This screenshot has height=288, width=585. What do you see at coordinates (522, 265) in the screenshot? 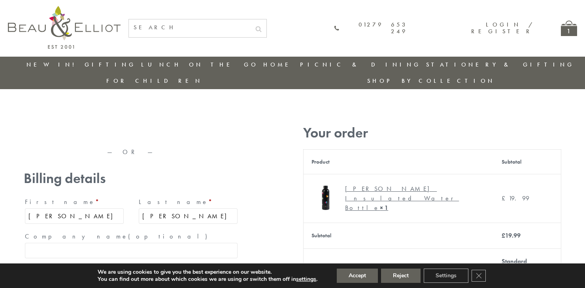
I see `label: Standard Delivery:` at bounding box center [522, 265].